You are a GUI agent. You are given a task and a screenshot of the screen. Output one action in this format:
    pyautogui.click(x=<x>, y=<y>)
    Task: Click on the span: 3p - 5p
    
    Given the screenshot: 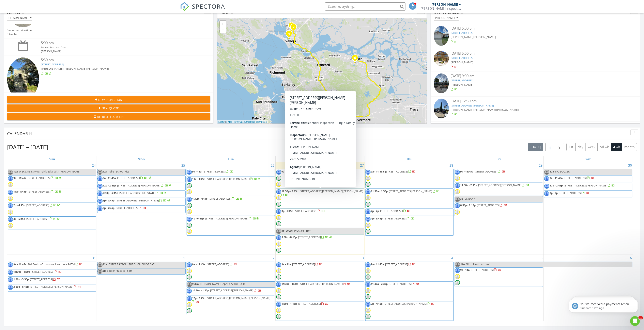 What is the action you would take?
    pyautogui.click(x=554, y=193)
    